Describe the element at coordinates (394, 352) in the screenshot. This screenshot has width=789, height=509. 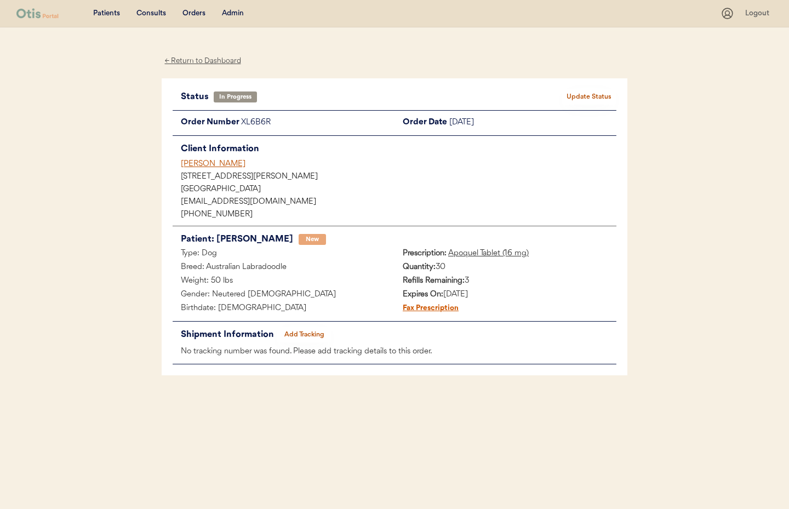
I see `div: No tracking number was found. Please add tracking details to this order.` at that location.